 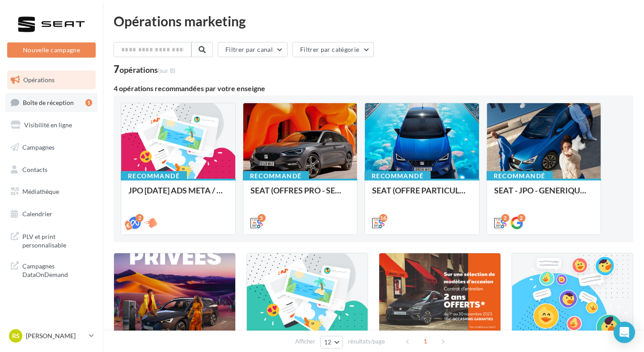 What do you see at coordinates (366, 341) in the screenshot?
I see `span: résultats/page` at bounding box center [366, 341].